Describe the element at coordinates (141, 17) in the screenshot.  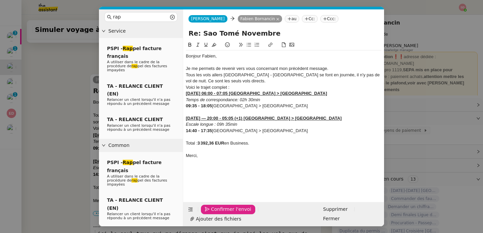
I see `input: Templates` at that location.